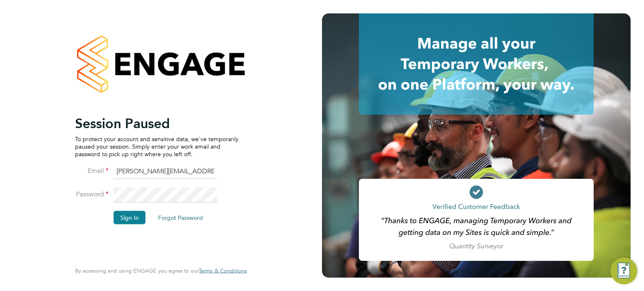 This screenshot has width=644, height=291. Describe the element at coordinates (92, 170) in the screenshot. I see `label: Email` at that location.